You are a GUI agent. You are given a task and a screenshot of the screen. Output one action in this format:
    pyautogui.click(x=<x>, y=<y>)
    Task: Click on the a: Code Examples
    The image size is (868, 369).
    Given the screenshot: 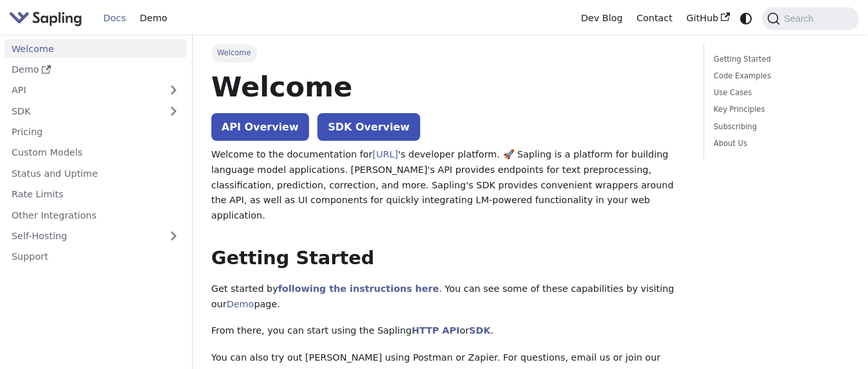 What is the action you would take?
    pyautogui.click(x=779, y=75)
    